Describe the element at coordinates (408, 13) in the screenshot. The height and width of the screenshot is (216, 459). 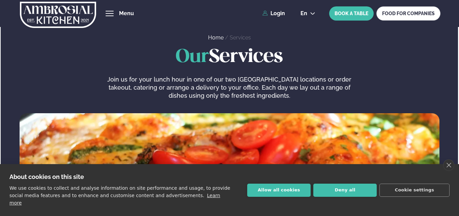
I see `a: FOOD FOR COMPANIES` at that location.